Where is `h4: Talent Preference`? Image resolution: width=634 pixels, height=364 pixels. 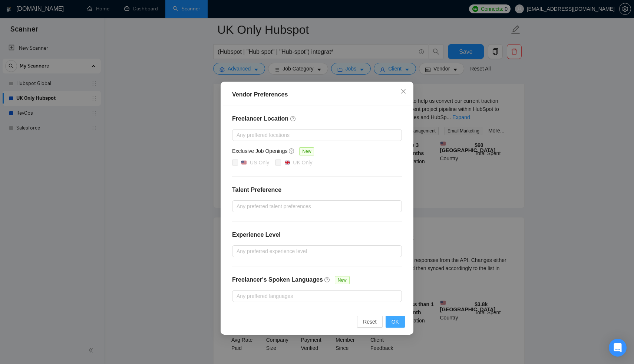 h4: Talent Preference is located at coordinates (317, 190).